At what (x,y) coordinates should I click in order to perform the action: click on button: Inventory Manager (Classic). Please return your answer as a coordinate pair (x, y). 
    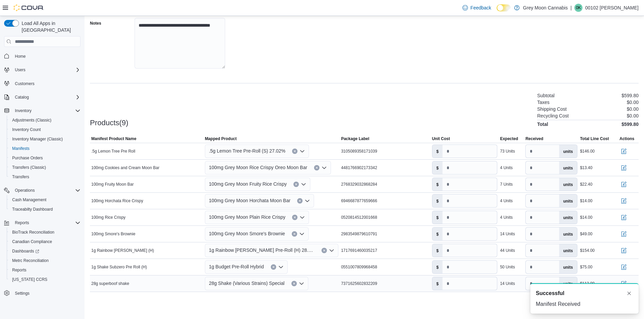
    Looking at the image, I should click on (45, 139).